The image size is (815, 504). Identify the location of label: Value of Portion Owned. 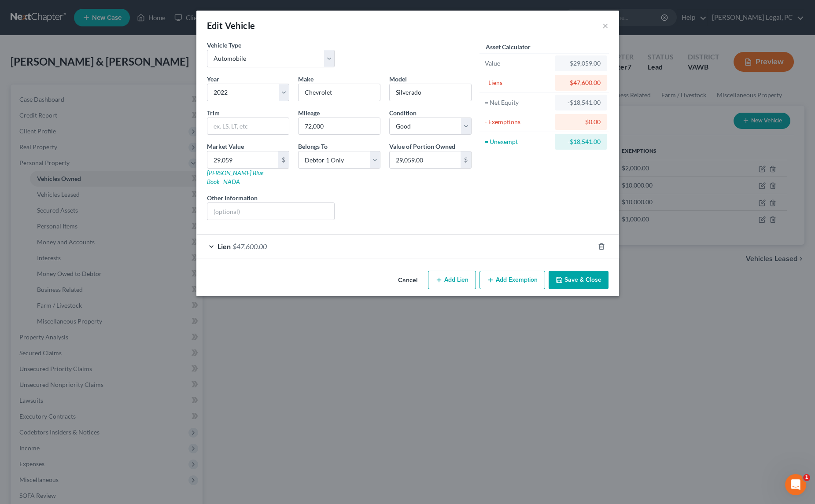
(422, 146).